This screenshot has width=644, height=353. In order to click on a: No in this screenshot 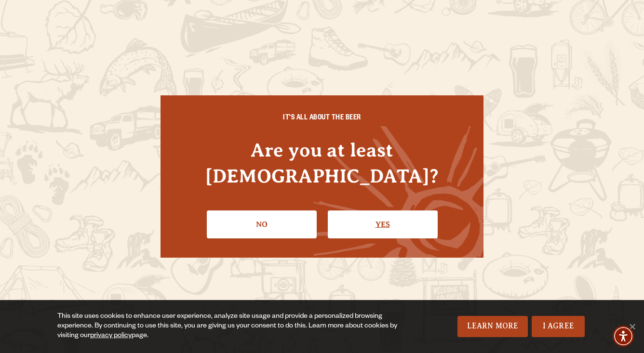, I will do `click(262, 224)`.